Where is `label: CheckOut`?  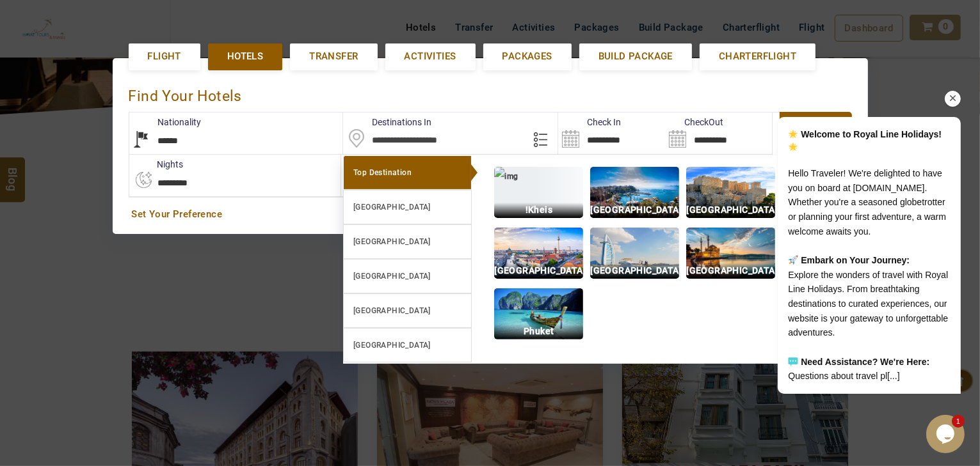
label: CheckOut is located at coordinates (694, 122).